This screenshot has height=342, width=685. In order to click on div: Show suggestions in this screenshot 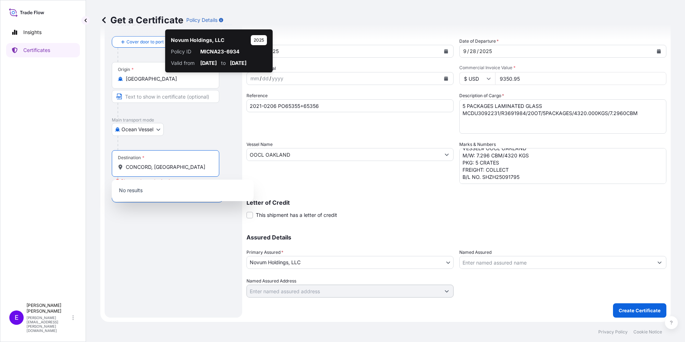, I will do `click(183, 190)`.